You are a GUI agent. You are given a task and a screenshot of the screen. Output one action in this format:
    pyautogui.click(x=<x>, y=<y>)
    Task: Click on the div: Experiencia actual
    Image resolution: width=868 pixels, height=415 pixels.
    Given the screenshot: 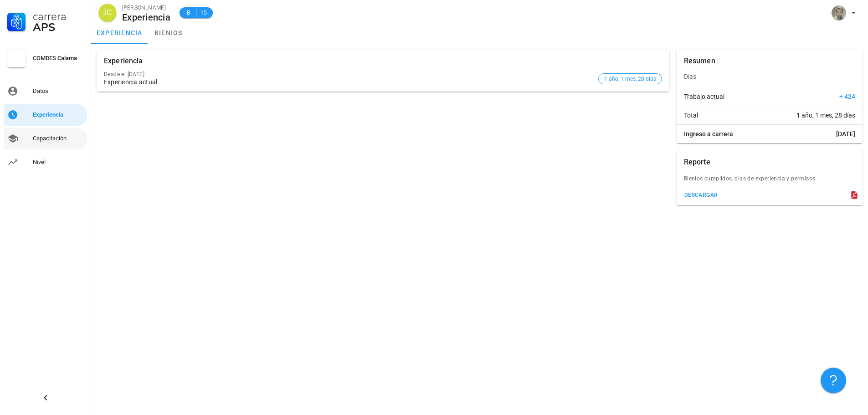 What is the action you would take?
    pyautogui.click(x=349, y=82)
    